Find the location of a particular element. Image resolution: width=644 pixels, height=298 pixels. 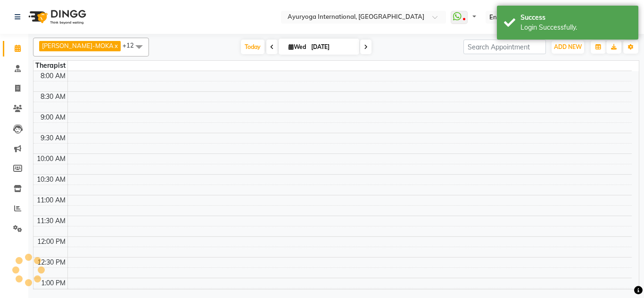

span: ADD NEW is located at coordinates (568, 46).